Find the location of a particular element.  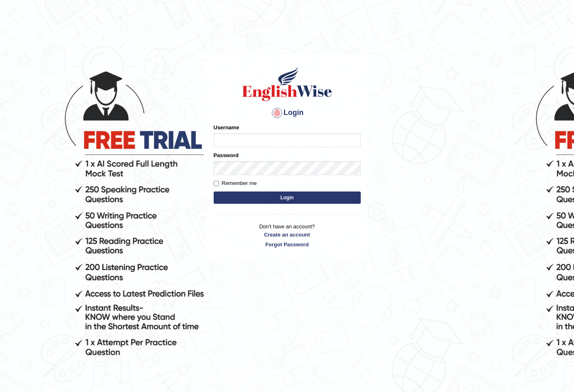

input: Remember me is located at coordinates (216, 183).